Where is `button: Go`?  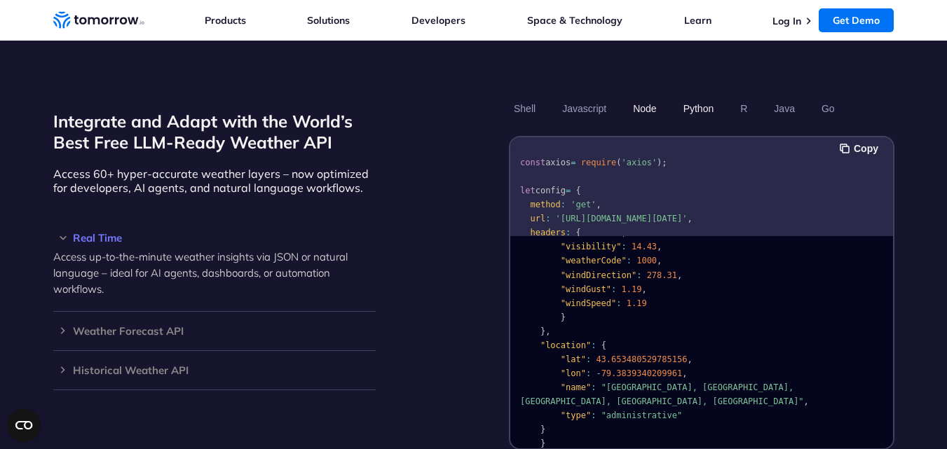 button: Go is located at coordinates (827, 109).